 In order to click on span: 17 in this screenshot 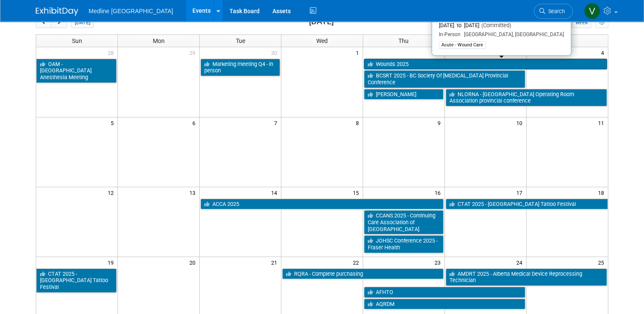, I will do `click(520, 192)`.